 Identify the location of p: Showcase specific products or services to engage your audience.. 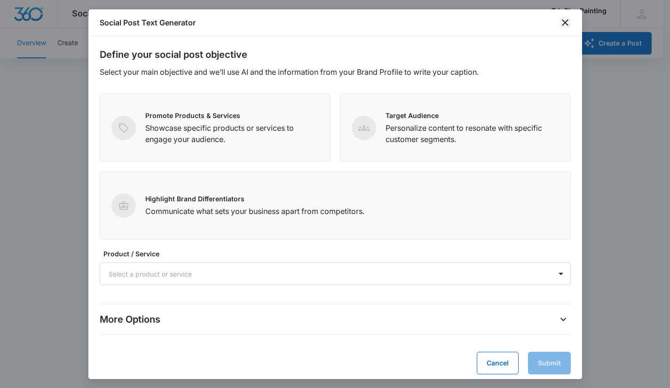
(232, 134).